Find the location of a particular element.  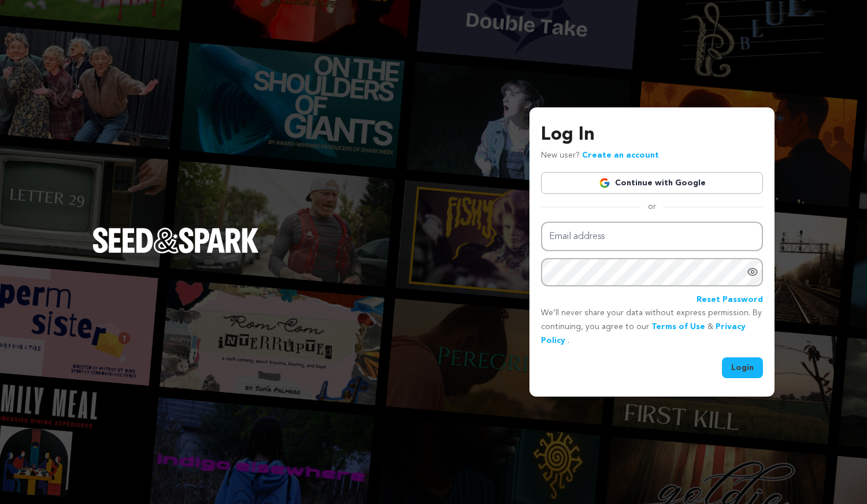

img: Seed&Spark Logo is located at coordinates (176, 240).